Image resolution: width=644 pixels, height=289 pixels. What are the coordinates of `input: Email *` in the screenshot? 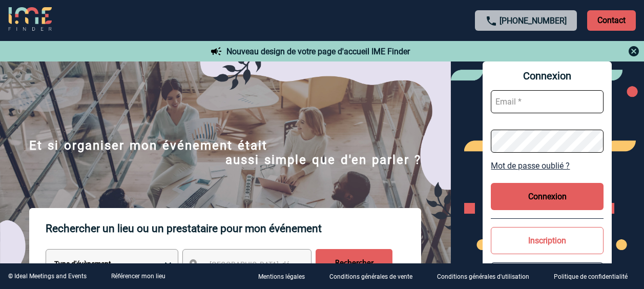 It's located at (548, 101).